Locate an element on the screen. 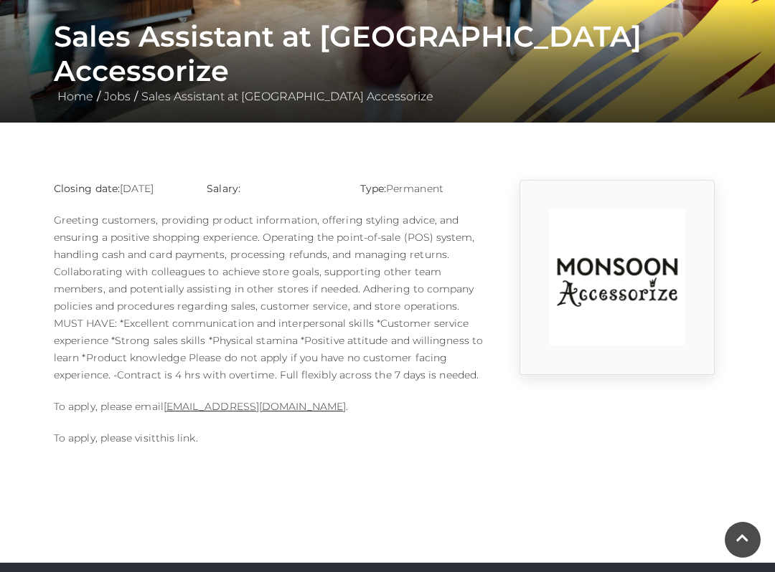  p: Greeting customers, providing product information, offering styling advice, and ensuring a positi... is located at coordinates (273, 298).